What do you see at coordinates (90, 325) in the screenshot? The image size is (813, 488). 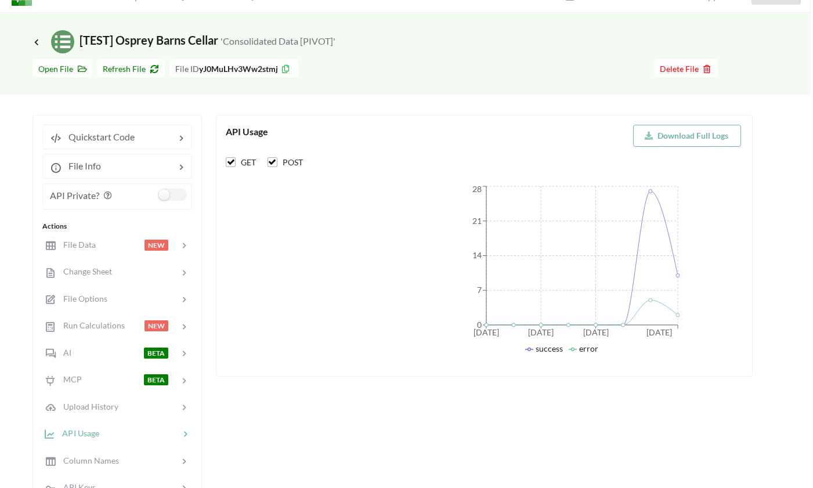 I see `span: Run Calculations` at bounding box center [90, 325].